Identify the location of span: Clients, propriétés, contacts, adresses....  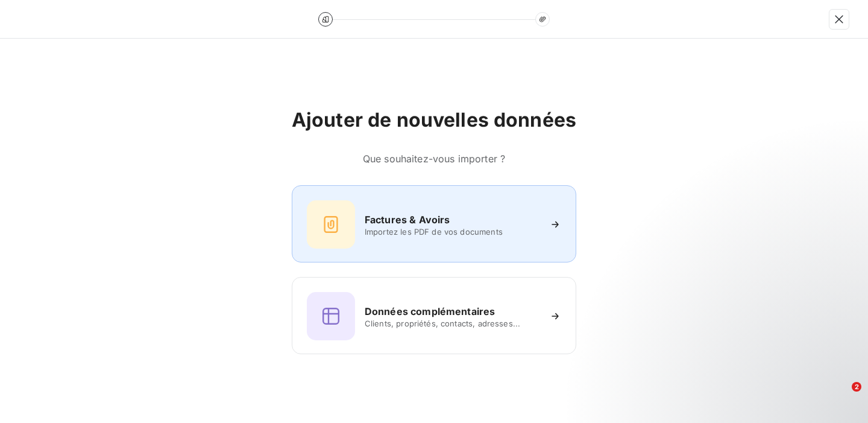
(452, 324).